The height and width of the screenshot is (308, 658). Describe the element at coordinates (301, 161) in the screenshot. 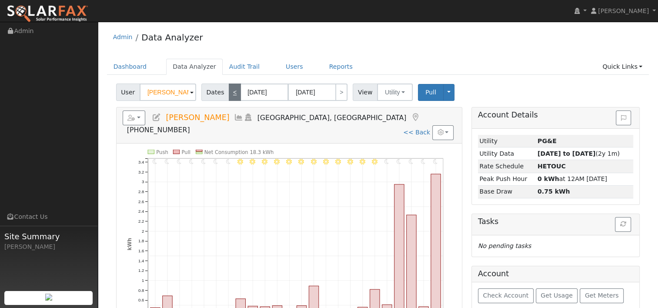

I see `i: 12PM - Clear` at that location.